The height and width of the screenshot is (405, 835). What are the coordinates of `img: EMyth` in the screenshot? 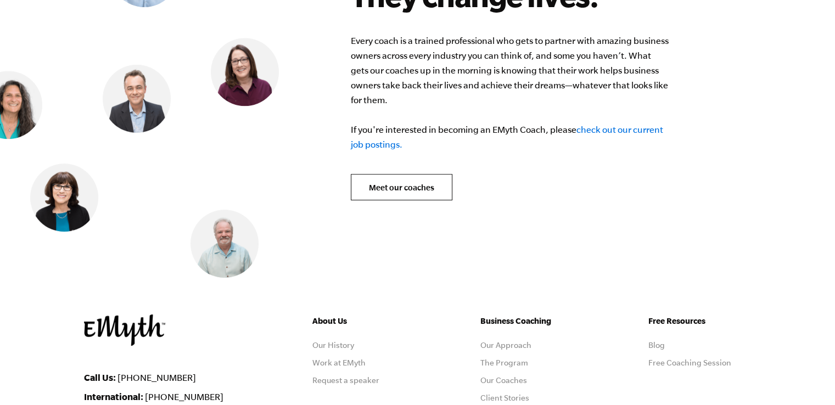 It's located at (125, 330).